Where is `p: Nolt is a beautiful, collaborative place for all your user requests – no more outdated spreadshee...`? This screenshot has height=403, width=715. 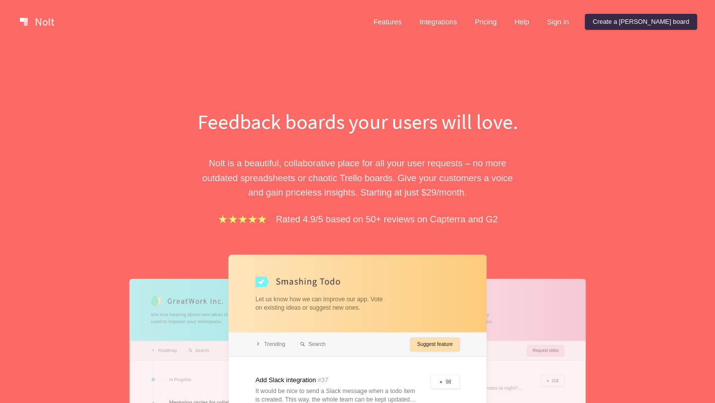 p: Nolt is a beautiful, collaborative place for all your user requests – no more outdated spreadshee... is located at coordinates (357, 178).